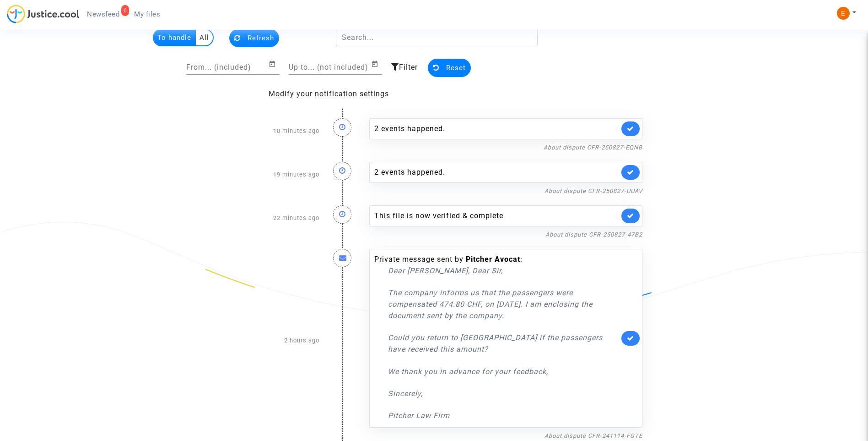  I want to click on div: 22 minutes ago, so click(272, 217).